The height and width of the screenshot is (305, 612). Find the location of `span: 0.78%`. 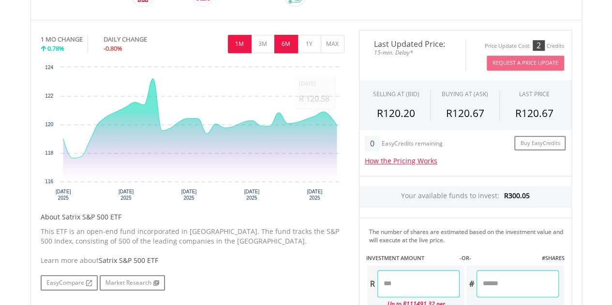

span: 0.78% is located at coordinates (56, 48).